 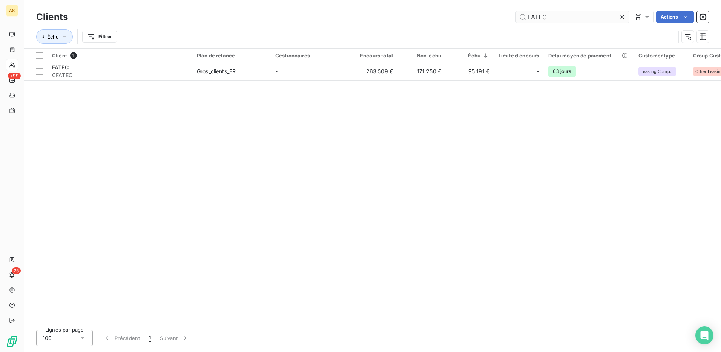 I want to click on span: 63 jours, so click(x=562, y=71).